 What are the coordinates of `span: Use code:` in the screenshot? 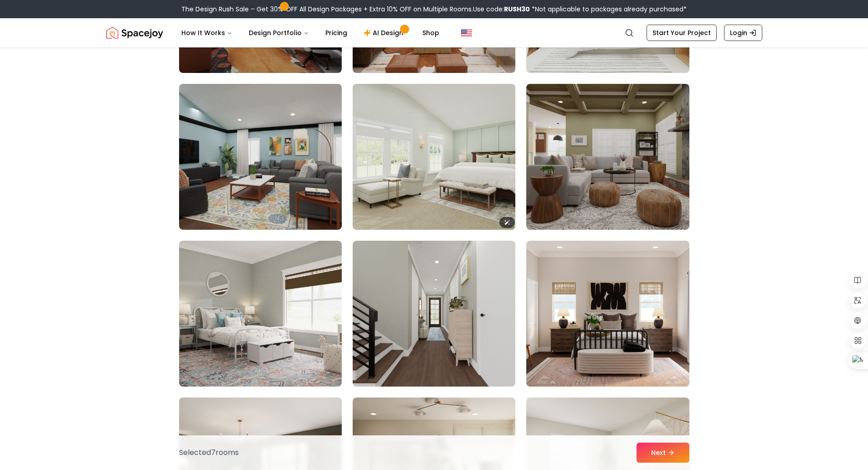 It's located at (501, 9).